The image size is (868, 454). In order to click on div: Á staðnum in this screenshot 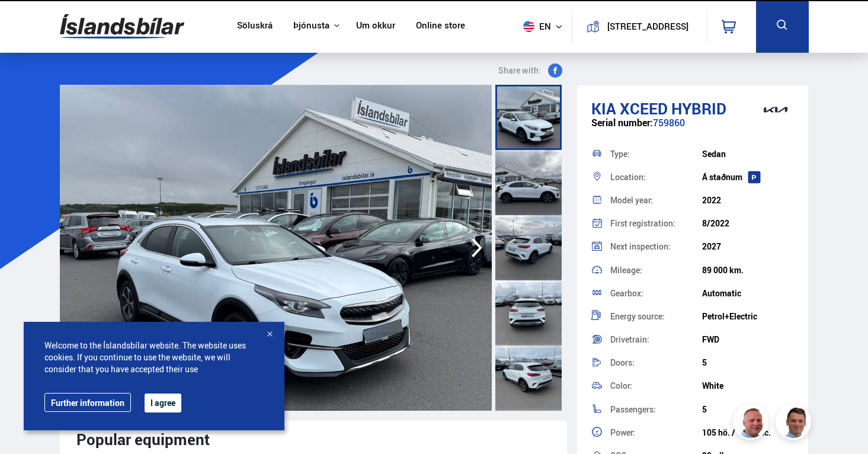, I will do `click(748, 177)`.